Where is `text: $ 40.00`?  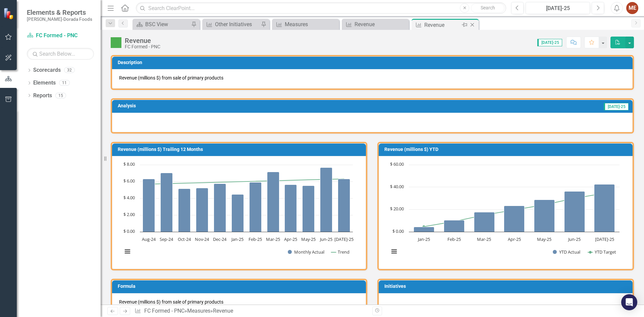
text: $ 40.00 is located at coordinates (397, 186).